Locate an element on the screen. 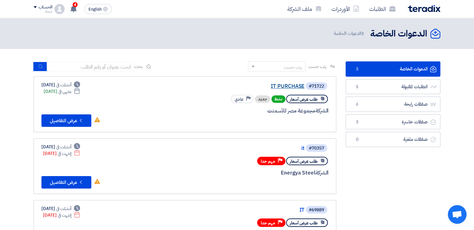  a: الطلبات is located at coordinates (382, 9).